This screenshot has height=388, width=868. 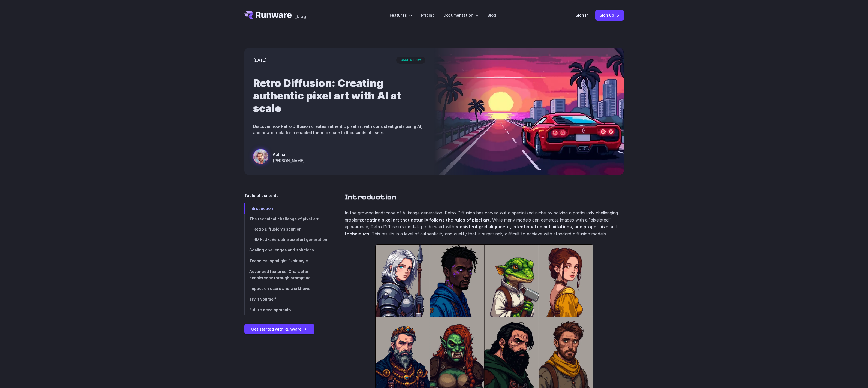 What do you see at coordinates (428, 15) in the screenshot?
I see `a: Pricing` at bounding box center [428, 15].